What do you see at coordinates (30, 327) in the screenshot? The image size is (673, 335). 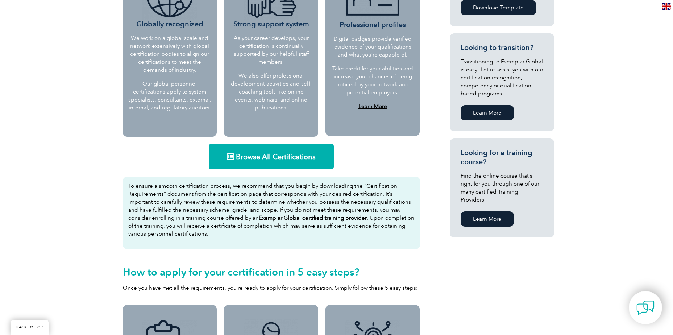 I see `a: BACK TO TOP` at bounding box center [30, 327].